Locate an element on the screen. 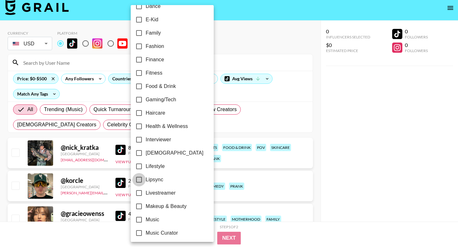 The image size is (458, 247). span: Music Curator is located at coordinates (162, 233).